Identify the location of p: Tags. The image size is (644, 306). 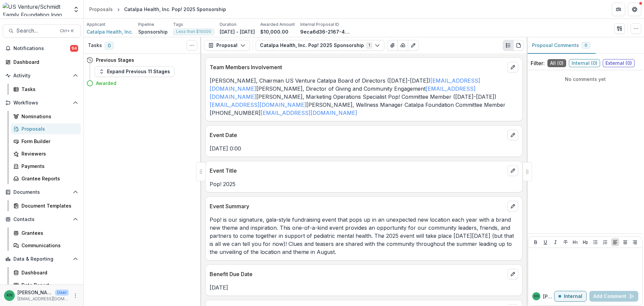
(178, 25).